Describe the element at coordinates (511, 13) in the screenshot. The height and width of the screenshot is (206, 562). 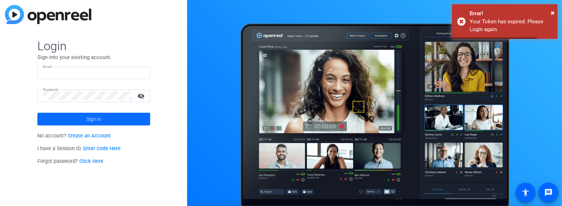
I see `div: Error!` at that location.